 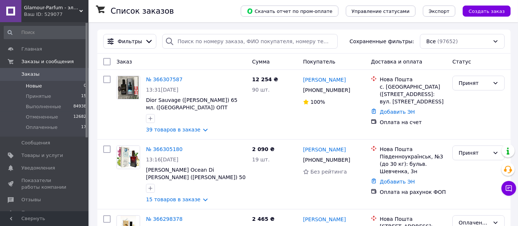 What do you see at coordinates (439, 11) in the screenshot?
I see `button: Экспорт` at bounding box center [439, 11].